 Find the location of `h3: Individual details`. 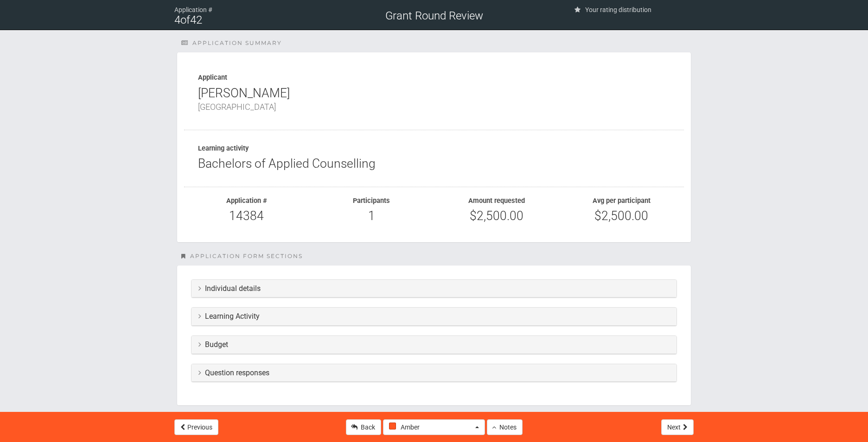

h3: Individual details is located at coordinates (434, 289).